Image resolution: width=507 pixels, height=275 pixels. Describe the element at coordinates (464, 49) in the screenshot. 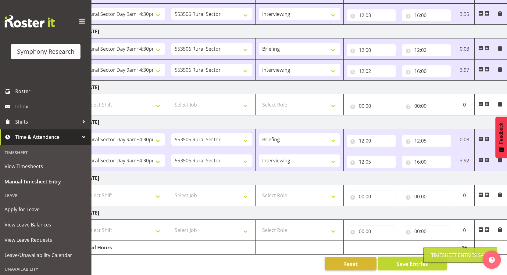

I see `td: 0.03` at that location.